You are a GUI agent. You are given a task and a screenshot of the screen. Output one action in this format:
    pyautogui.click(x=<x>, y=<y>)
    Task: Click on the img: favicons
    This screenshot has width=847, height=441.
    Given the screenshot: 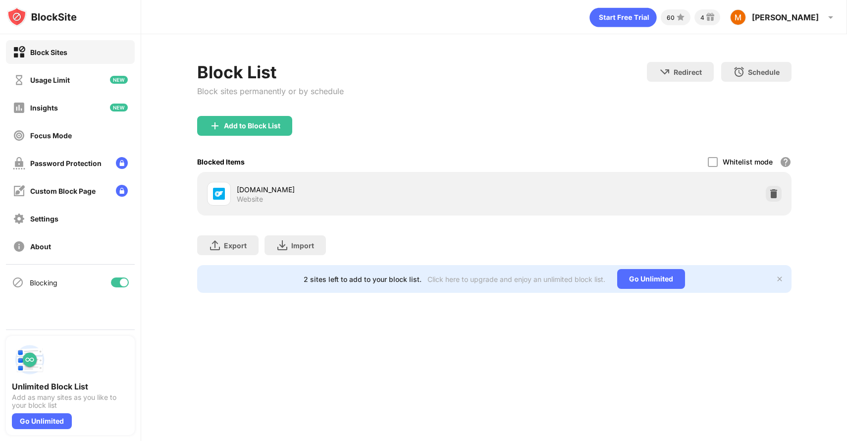 What is the action you would take?
    pyautogui.click(x=219, y=194)
    